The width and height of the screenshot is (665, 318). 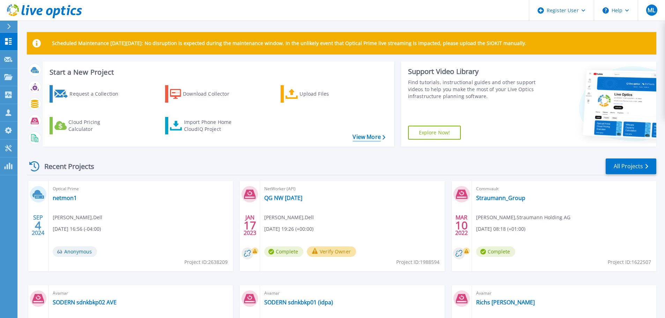 I want to click on a: Request a Collection, so click(x=88, y=94).